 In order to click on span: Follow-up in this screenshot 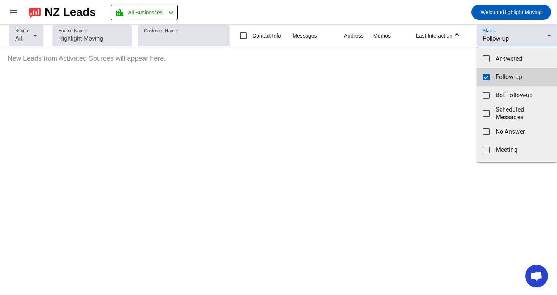, I will do `click(524, 77)`.